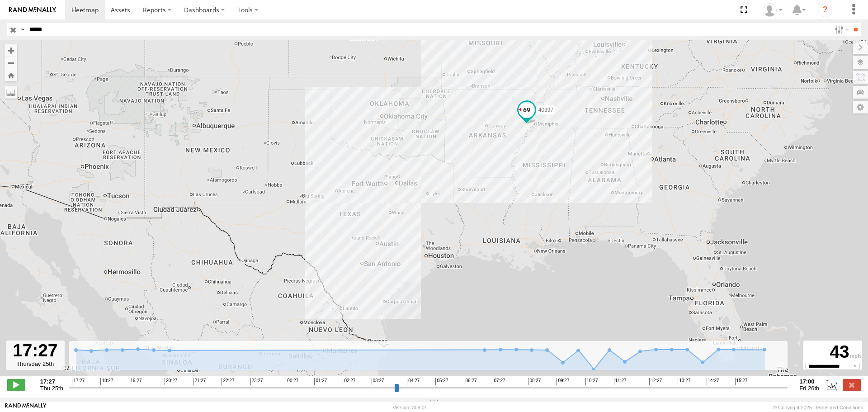  I want to click on span: 22:27, so click(228, 382).